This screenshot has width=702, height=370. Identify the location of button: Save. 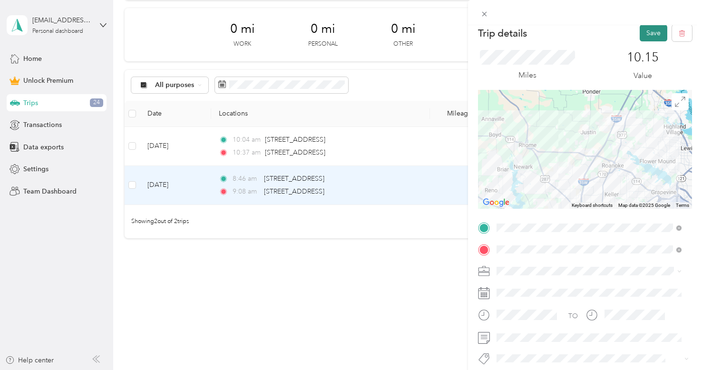
(654, 33).